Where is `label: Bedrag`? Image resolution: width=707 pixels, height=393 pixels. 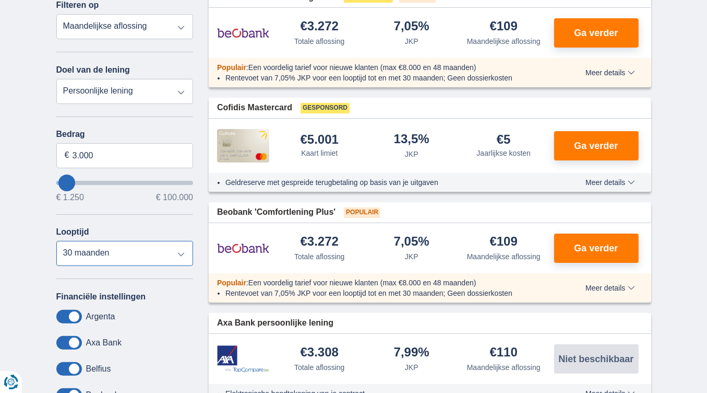
label: Bedrag is located at coordinates (125, 134).